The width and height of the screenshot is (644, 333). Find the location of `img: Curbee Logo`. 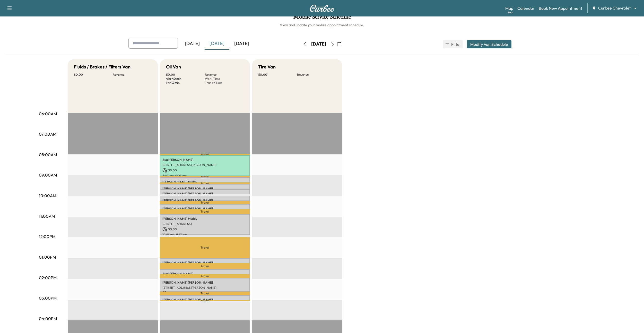

img: Curbee Logo is located at coordinates (322, 8).